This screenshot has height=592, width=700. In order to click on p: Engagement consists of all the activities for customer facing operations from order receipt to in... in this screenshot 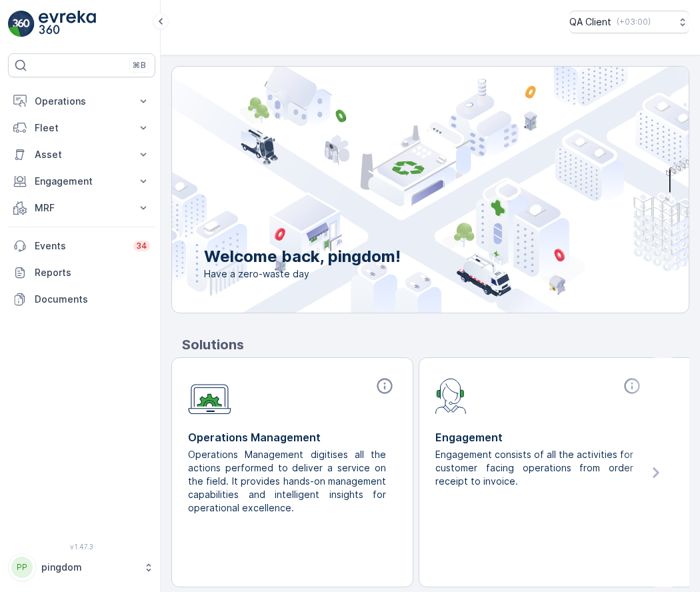, I will do `click(534, 468)`.